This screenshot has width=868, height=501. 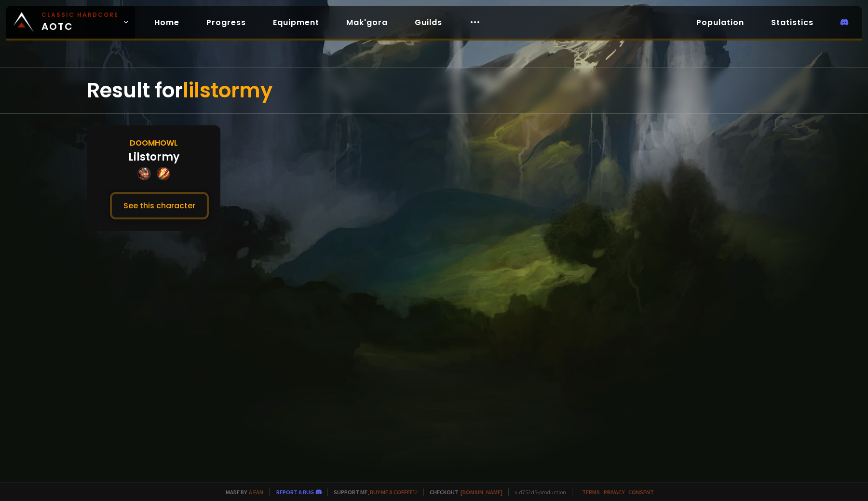 I want to click on a: Equipment, so click(x=296, y=22).